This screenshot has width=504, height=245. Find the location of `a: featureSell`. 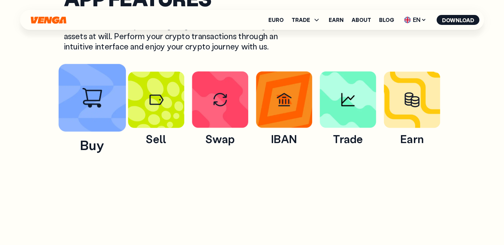

a: featureSell is located at coordinates (156, 125).